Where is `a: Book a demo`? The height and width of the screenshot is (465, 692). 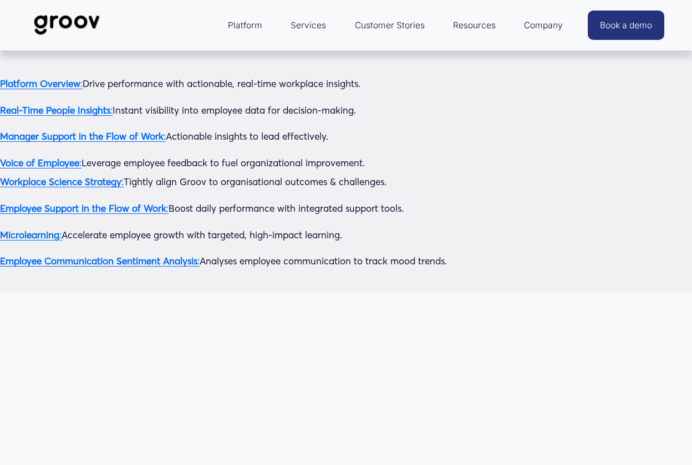 a: Book a demo is located at coordinates (626, 25).